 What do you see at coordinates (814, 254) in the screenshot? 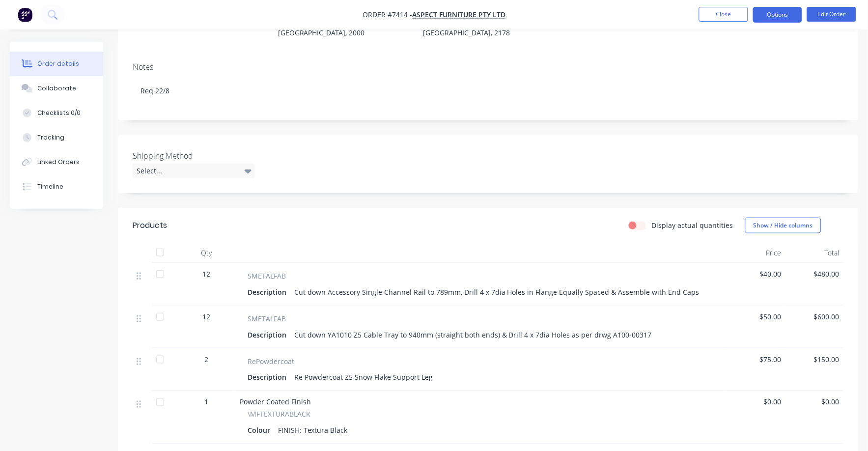
I see `div: Total` at bounding box center [814, 254].